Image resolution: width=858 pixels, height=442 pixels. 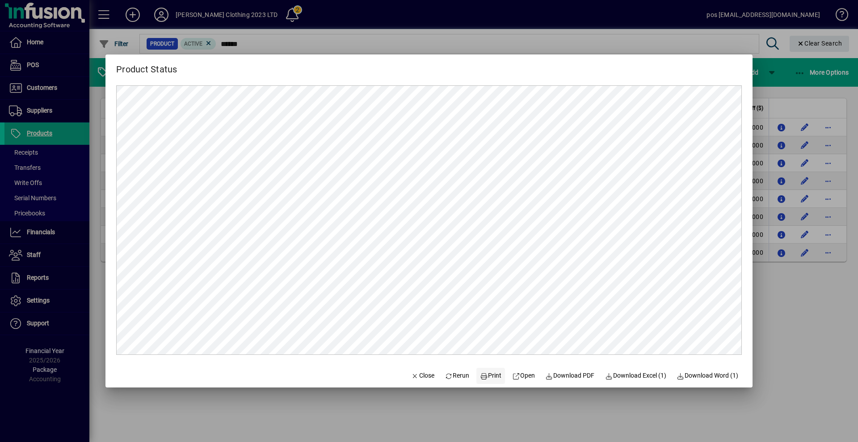 I want to click on span: Close, so click(x=423, y=375).